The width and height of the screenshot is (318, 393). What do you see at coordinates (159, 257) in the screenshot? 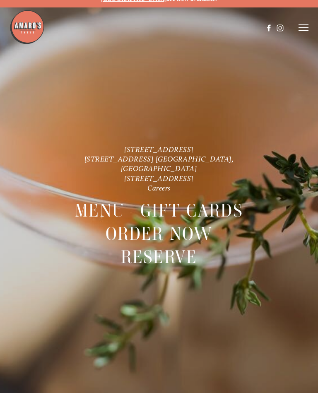
I see `a: Reserve` at bounding box center [159, 257].